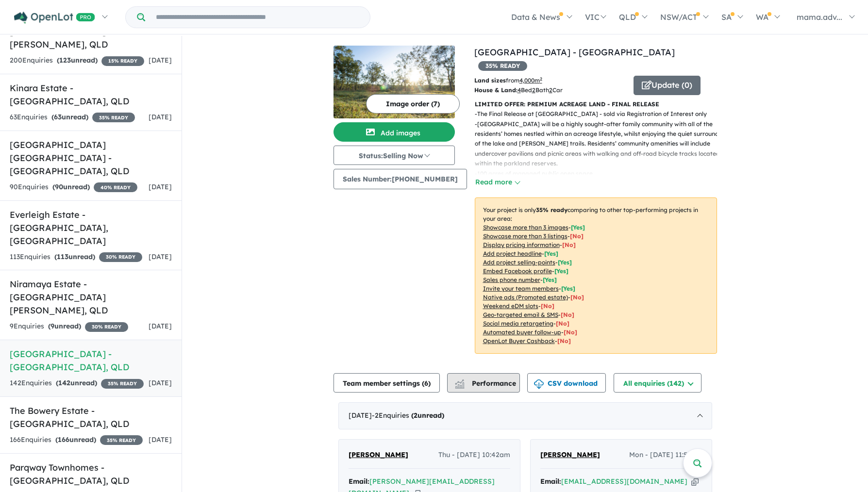  I want to click on sup: 2, so click(541, 78).